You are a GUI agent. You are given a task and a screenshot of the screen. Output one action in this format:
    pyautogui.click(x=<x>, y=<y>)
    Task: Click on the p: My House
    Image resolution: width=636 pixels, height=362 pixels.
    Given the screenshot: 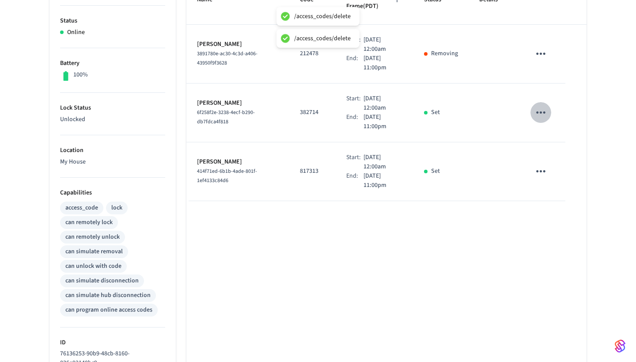 What is the action you would take?
    pyautogui.click(x=113, y=162)
    